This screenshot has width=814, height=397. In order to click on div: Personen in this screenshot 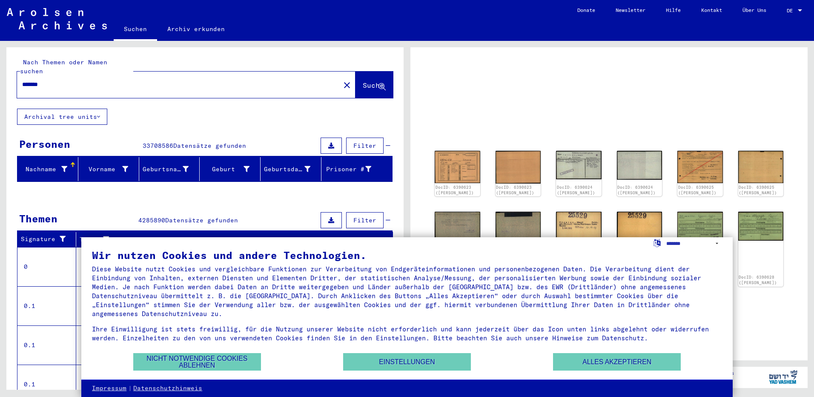, I will do `click(45, 144)`.